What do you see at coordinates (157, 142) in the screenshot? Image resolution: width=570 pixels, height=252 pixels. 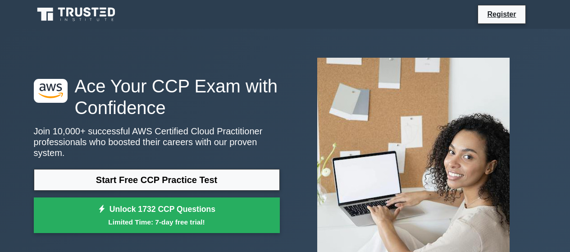 I see `p: Join 10,000+ successful AWS Certified Cloud Practitioner professionals who boosted their careers ...` at bounding box center [157, 142].